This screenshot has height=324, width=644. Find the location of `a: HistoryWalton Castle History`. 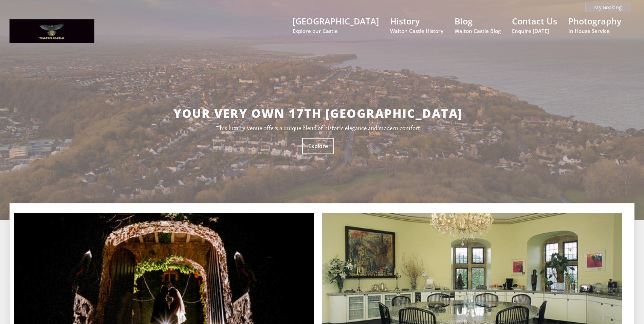

a: HistoryWalton Castle History is located at coordinates (417, 25).